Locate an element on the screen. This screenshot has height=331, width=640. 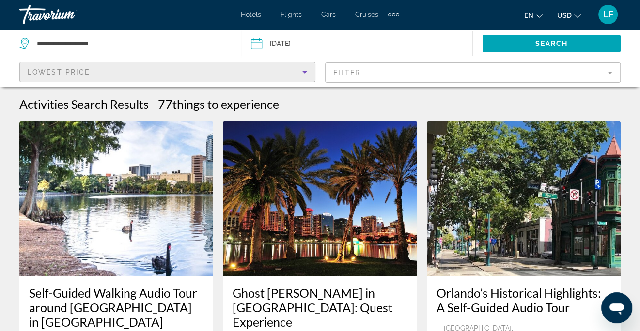
button: Filter is located at coordinates (473, 73).